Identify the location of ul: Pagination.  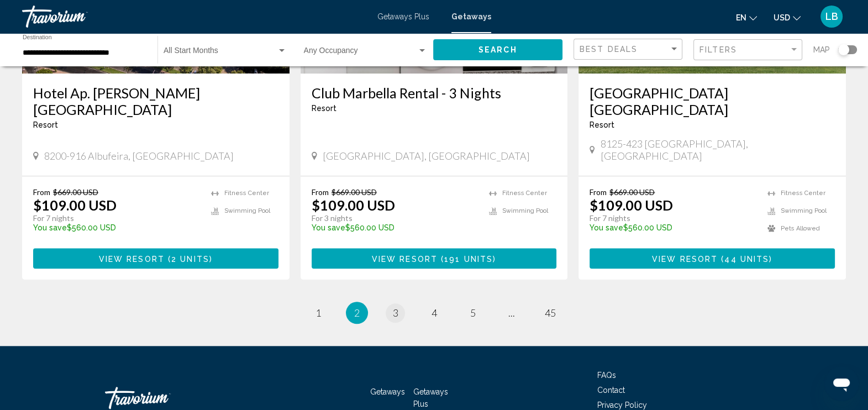
(434, 313).